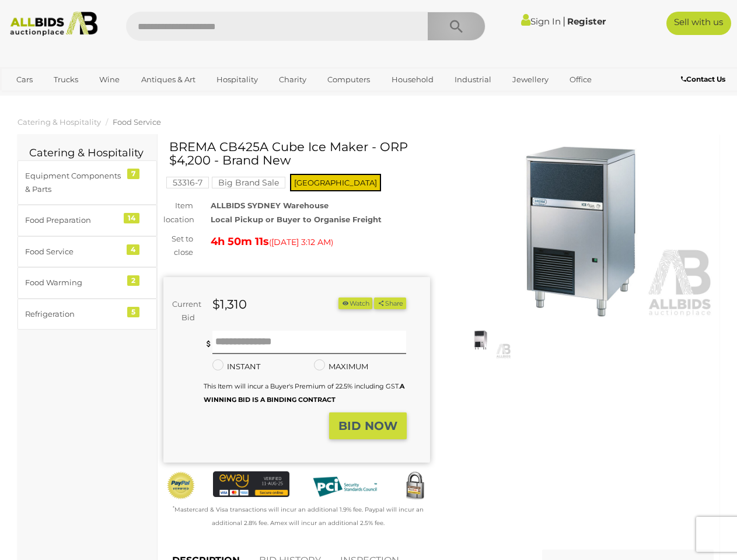  I want to click on div: Refrigeration, so click(73, 314).